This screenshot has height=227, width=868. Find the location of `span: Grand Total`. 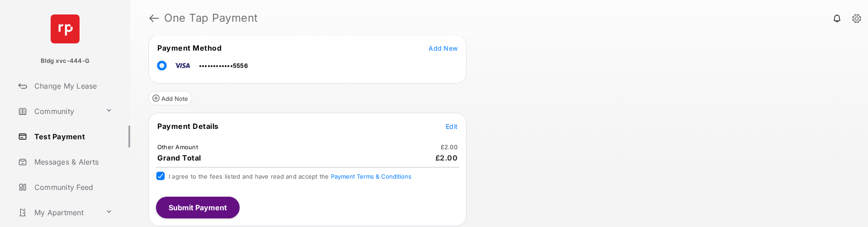

span: Grand Total is located at coordinates (179, 158).